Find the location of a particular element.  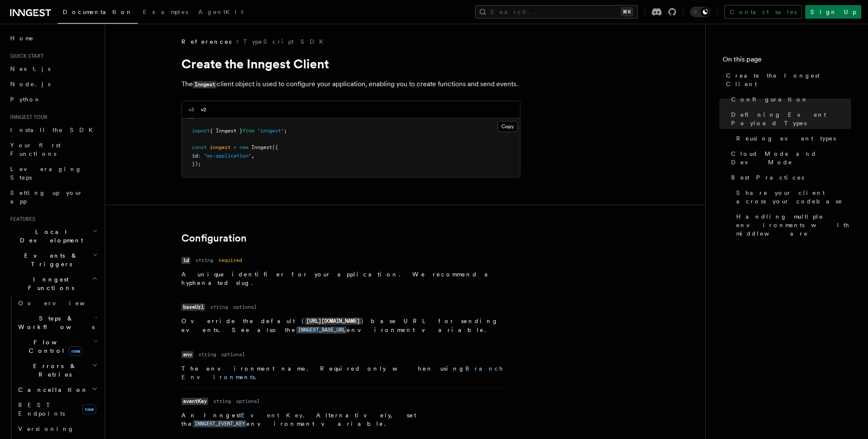

a: Event Key is located at coordinates (272, 415).